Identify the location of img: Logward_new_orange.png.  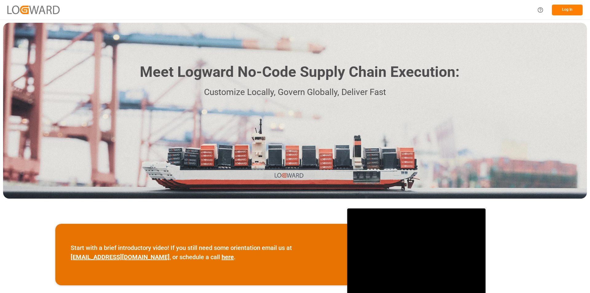
(34, 10).